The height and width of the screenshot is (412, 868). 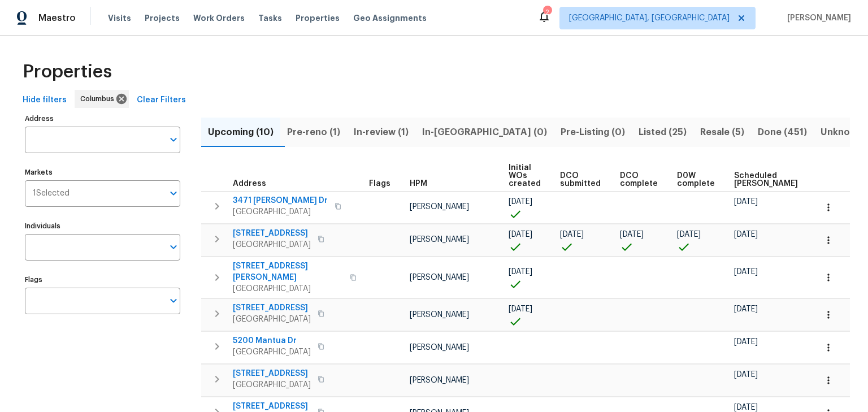 I want to click on span: Columbus, so click(x=100, y=99).